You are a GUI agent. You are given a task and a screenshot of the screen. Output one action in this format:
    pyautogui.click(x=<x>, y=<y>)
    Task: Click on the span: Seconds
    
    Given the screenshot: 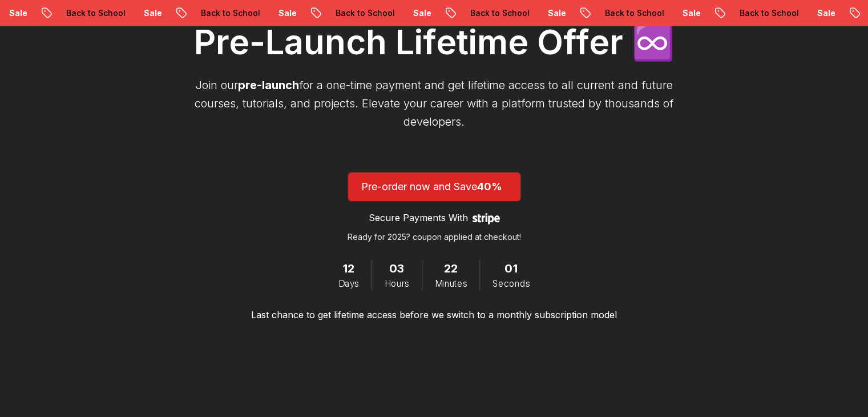 What is the action you would take?
    pyautogui.click(x=511, y=283)
    